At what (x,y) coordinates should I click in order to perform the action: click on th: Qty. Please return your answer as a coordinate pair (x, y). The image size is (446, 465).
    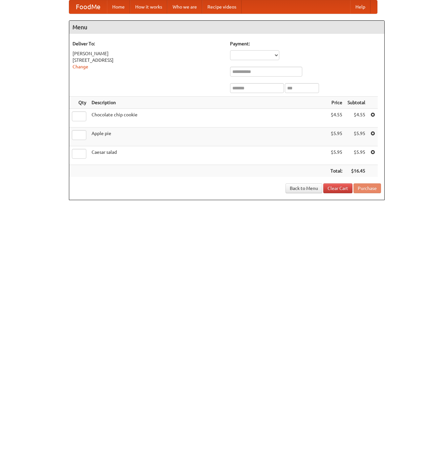
    Looking at the image, I should click on (79, 103).